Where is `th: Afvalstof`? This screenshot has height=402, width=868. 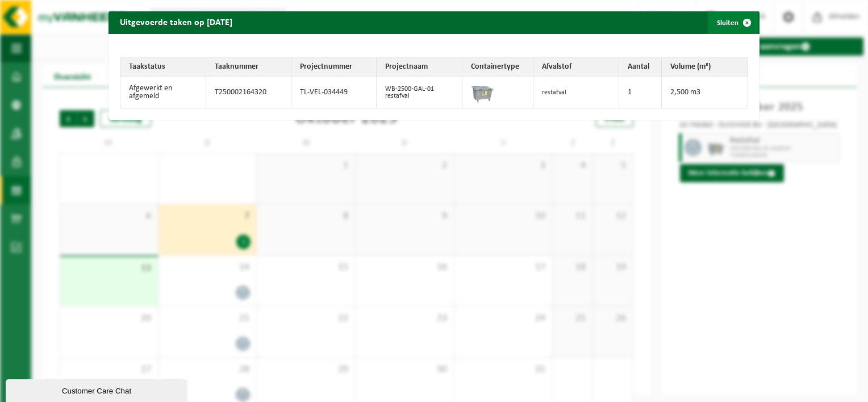 th: Afvalstof is located at coordinates (576, 67).